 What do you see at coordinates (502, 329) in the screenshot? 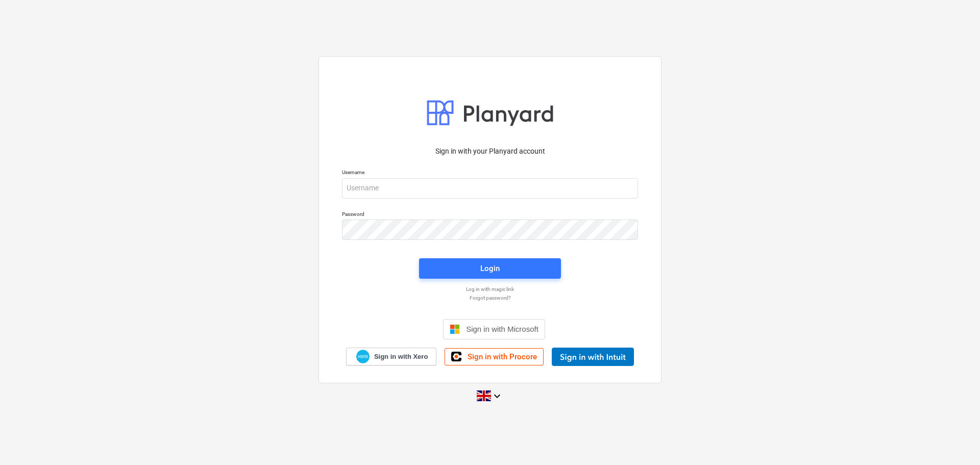
I see `span: Sign in with Microsoft` at bounding box center [502, 329].